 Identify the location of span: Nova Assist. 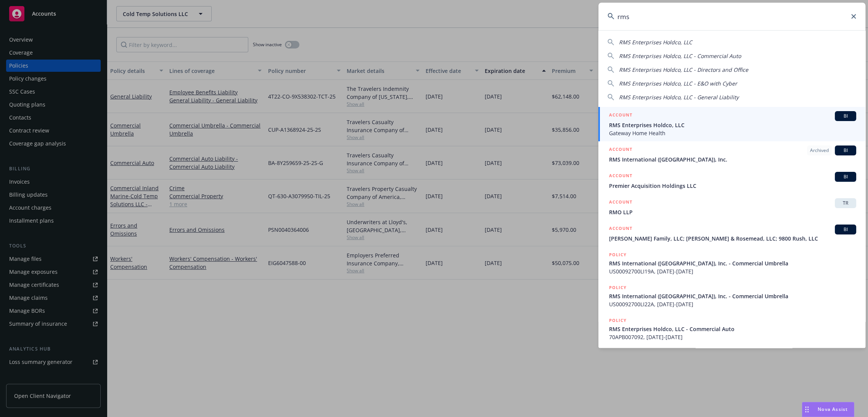
(833, 409).